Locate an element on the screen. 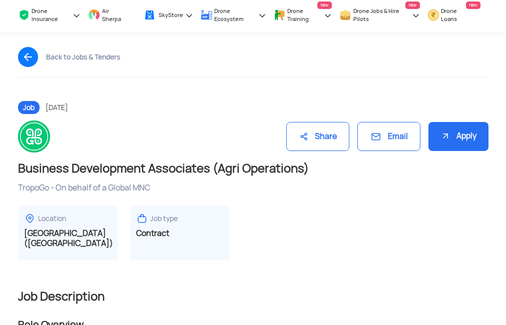 This screenshot has height=325, width=506. a: SkyStore is located at coordinates (168, 15).